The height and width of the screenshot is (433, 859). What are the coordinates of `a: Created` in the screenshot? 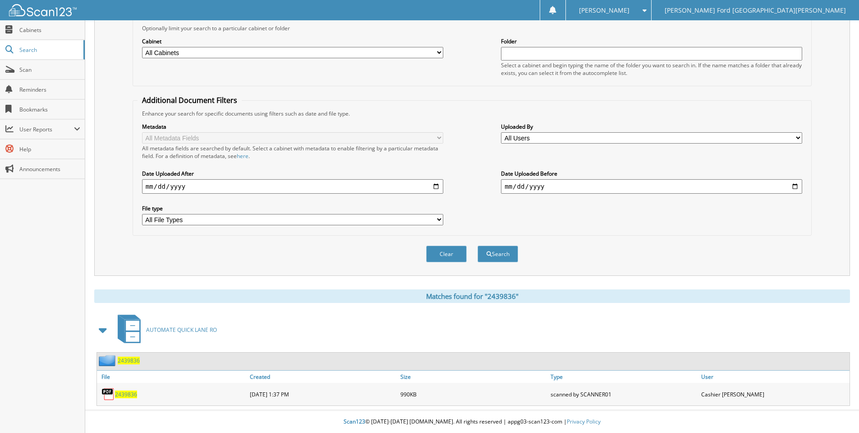 It's located at (323, 376).